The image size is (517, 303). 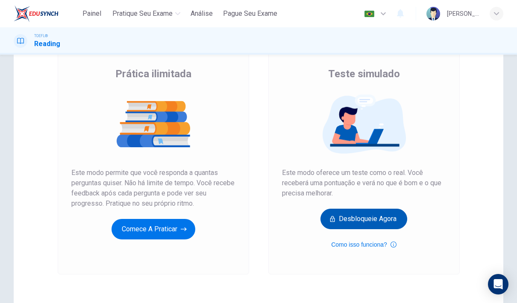 What do you see at coordinates (92, 14) in the screenshot?
I see `span: Painel` at bounding box center [92, 14].